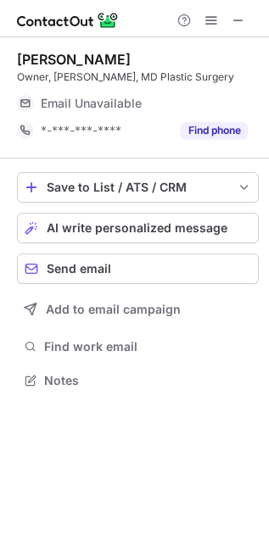 This screenshot has width=269, height=540. What do you see at coordinates (137, 310) in the screenshot?
I see `button: Add to email campaign` at bounding box center [137, 310].